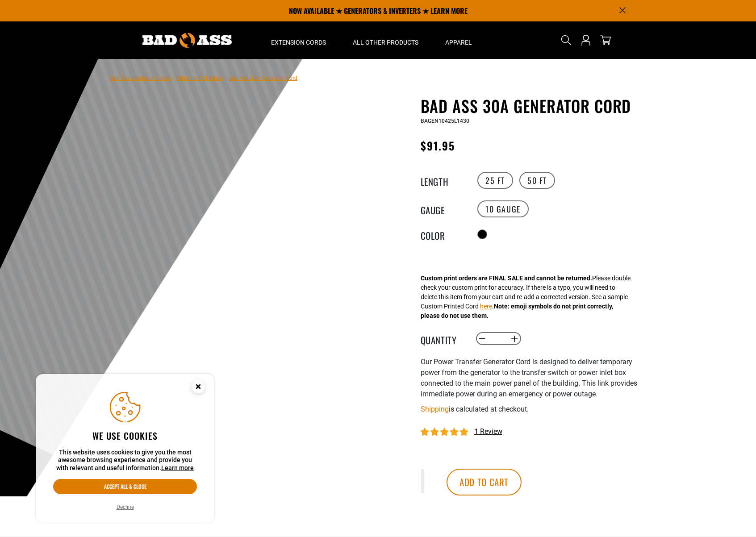  What do you see at coordinates (385, 42) in the screenshot?
I see `span: All Other Products` at bounding box center [385, 42].